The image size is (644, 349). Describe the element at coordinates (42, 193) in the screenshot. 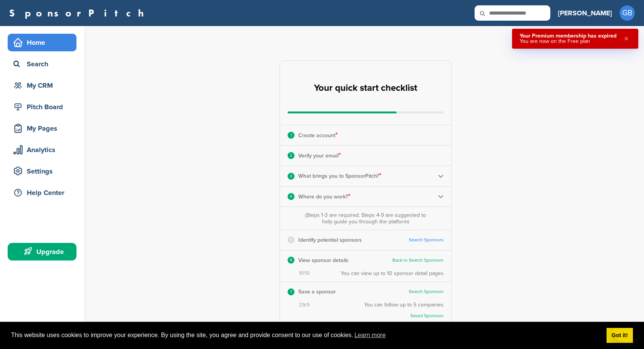

I see `a: Help Center` at that location.